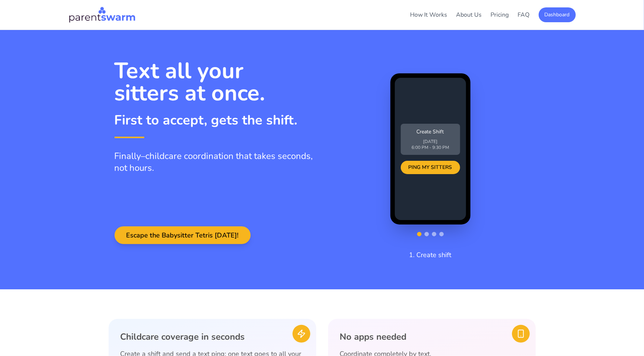 The height and width of the screenshot is (356, 644). I want to click on img: Parentswarm Logo, so click(103, 15).